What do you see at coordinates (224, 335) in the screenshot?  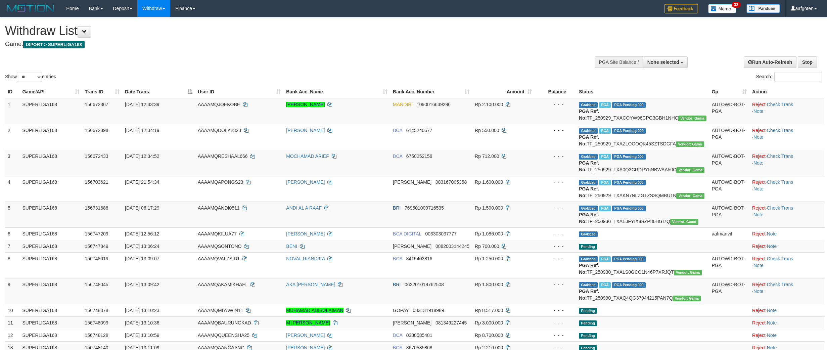 I see `span: AAAAMQQUEENSHA25` at bounding box center [224, 335].